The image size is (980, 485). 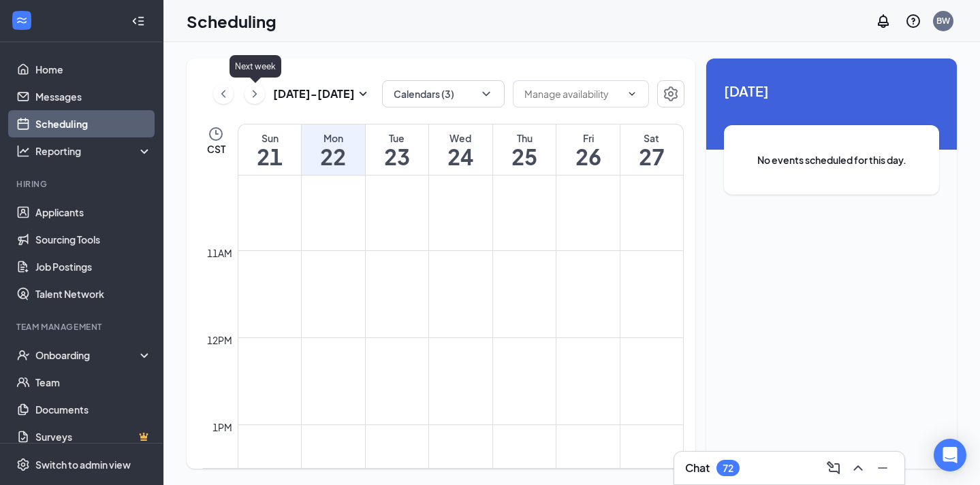 I want to click on div: 12pm, so click(x=220, y=340).